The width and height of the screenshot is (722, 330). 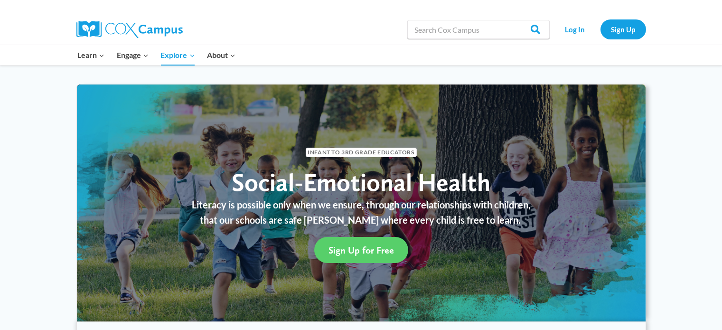 What do you see at coordinates (361, 204) in the screenshot?
I see `span: Literacy is possible only when we ensure, through our relationships with children,` at bounding box center [361, 204].